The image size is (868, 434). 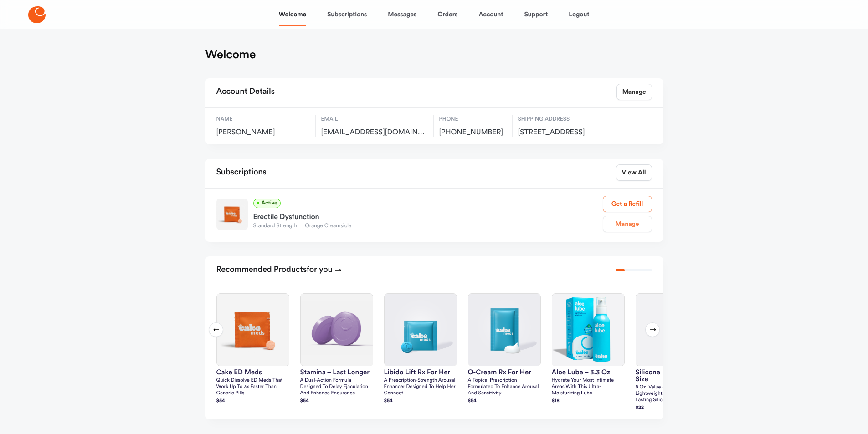 What do you see at coordinates (267, 203) in the screenshot?
I see `span: Active` at bounding box center [267, 203].